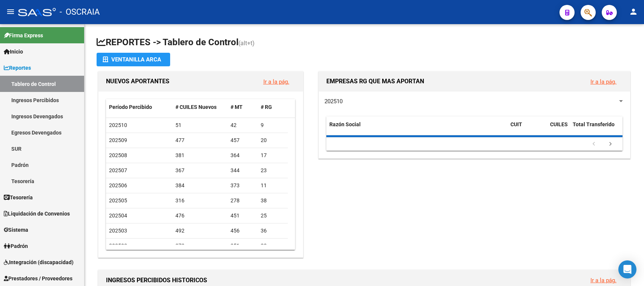 The height and width of the screenshot is (286, 644). I want to click on div: Ventanilla ARCA, so click(133, 60).